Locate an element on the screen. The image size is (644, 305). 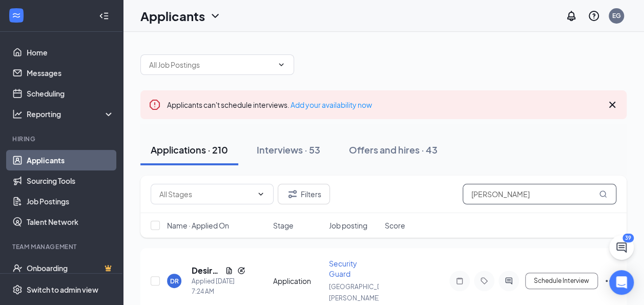
a: OnboardingCrown is located at coordinates (70, 268).